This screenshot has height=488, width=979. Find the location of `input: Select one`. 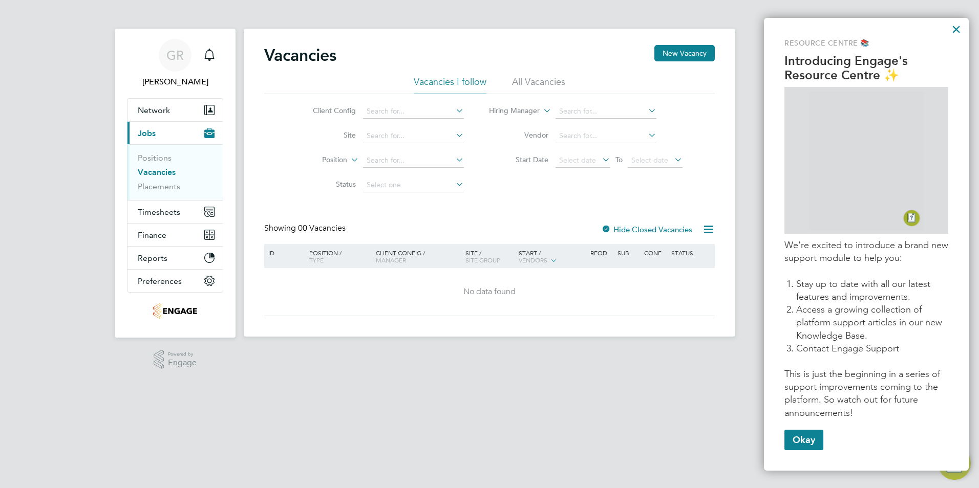

input: Select one is located at coordinates (413, 185).